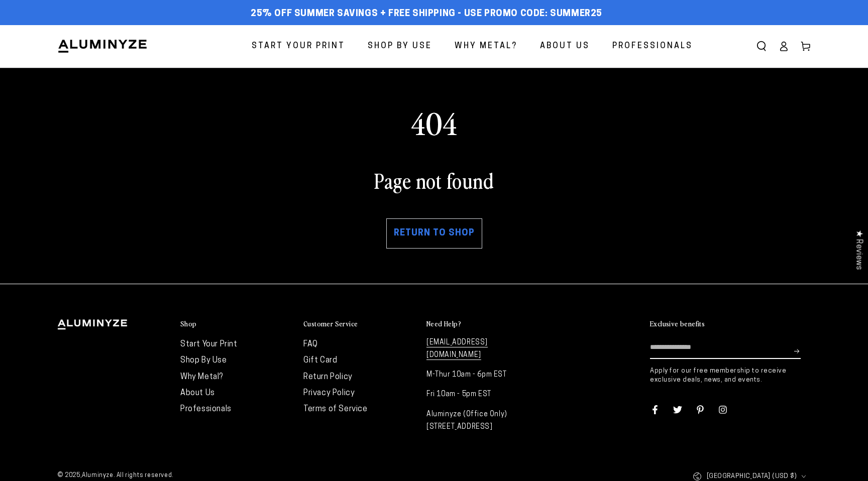 The image size is (868, 481). Describe the element at coordinates (797, 352) in the screenshot. I see `button: Subscribe` at that location.